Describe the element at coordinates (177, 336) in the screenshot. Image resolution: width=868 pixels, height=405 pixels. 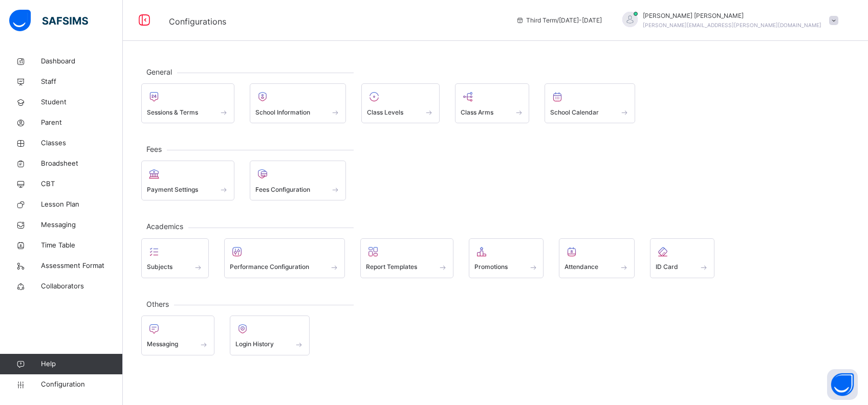
I see `div: Messaging` at that location.